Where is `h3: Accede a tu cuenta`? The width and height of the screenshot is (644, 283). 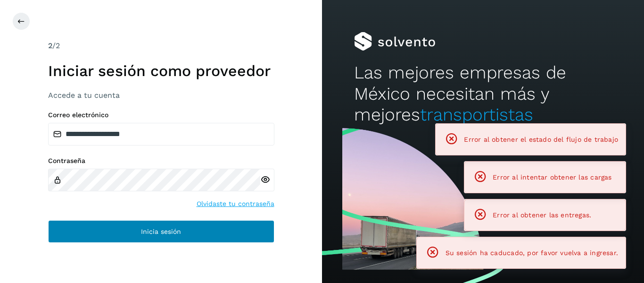
h3: Accede a tu cuenta is located at coordinates (161, 95).